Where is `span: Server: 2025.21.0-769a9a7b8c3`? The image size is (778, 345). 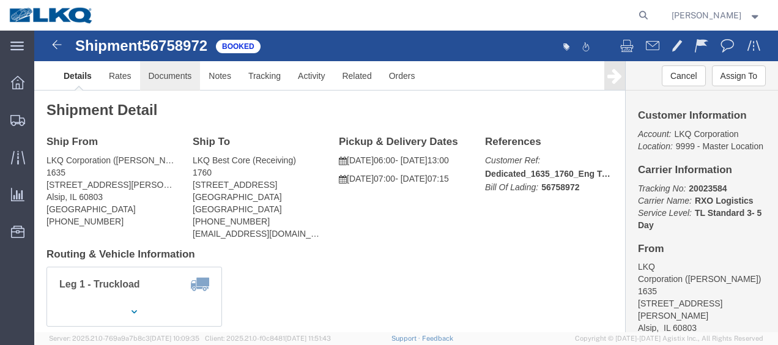 span: Server: 2025.21.0-769a9a7b8c3 is located at coordinates (124, 338).